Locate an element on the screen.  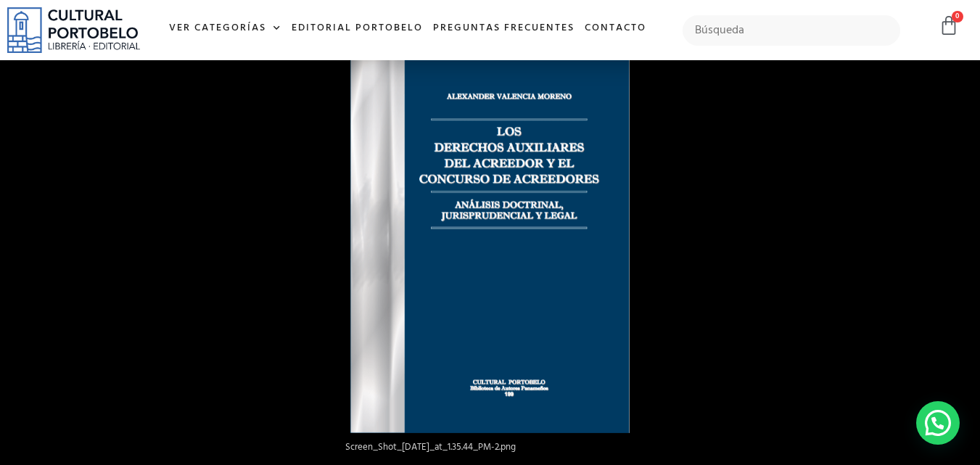
span: 0 is located at coordinates (958, 17).